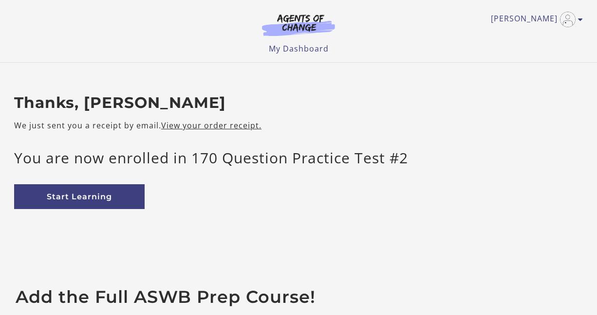 This screenshot has height=315, width=597. What do you see at coordinates (79, 197) in the screenshot?
I see `a: Start Learning` at bounding box center [79, 197].